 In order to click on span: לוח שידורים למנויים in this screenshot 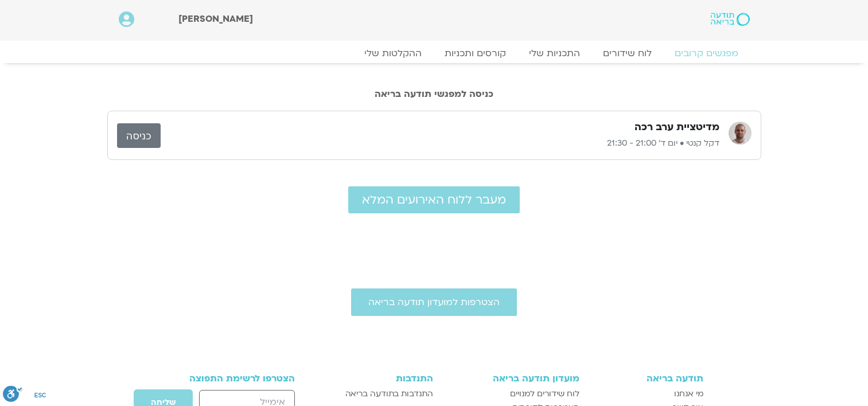, I will do `click(544, 394)`.